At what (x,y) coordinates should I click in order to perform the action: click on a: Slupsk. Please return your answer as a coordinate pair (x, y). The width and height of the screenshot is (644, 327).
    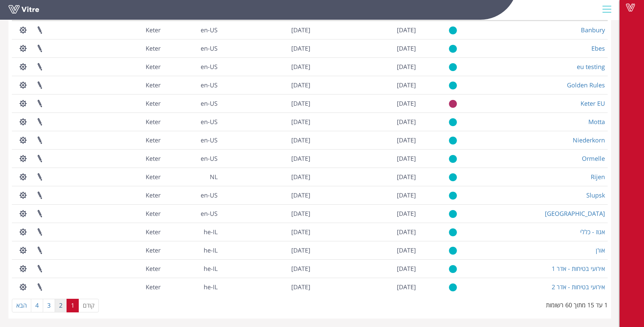
    Looking at the image, I should click on (596, 195).